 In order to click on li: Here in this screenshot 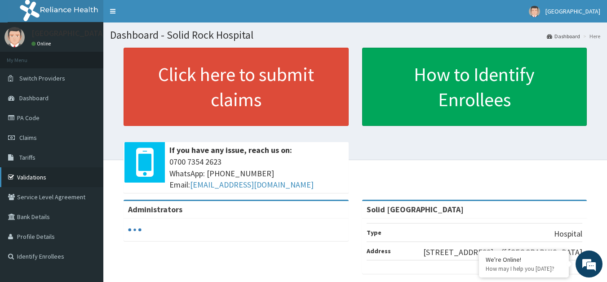, I will do `click(590, 36)`.